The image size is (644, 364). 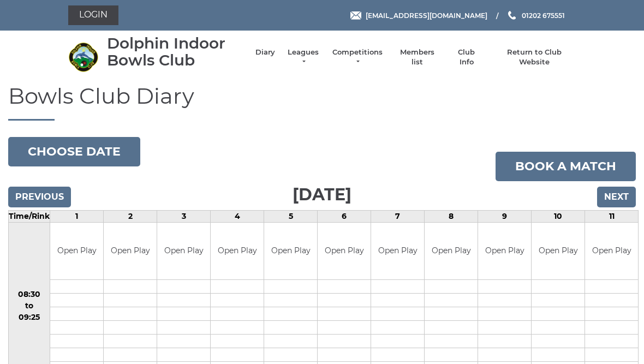 I want to click on a: Phone us 01202 675551, so click(x=535, y=15).